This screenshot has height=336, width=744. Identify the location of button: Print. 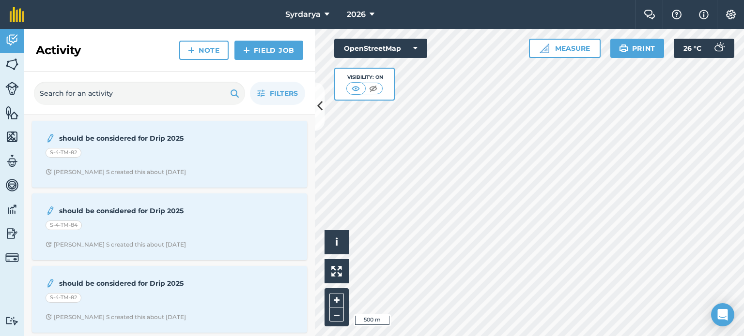
(637, 48).